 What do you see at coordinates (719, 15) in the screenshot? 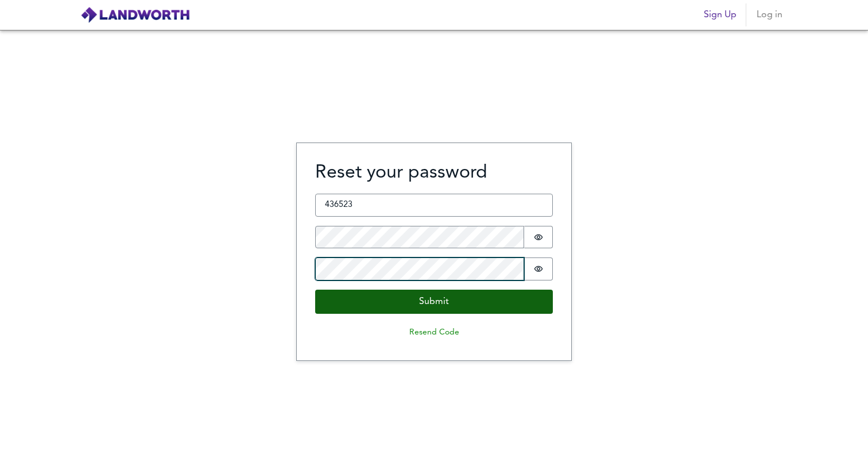
I see `button: Sign Up` at bounding box center [719, 15].